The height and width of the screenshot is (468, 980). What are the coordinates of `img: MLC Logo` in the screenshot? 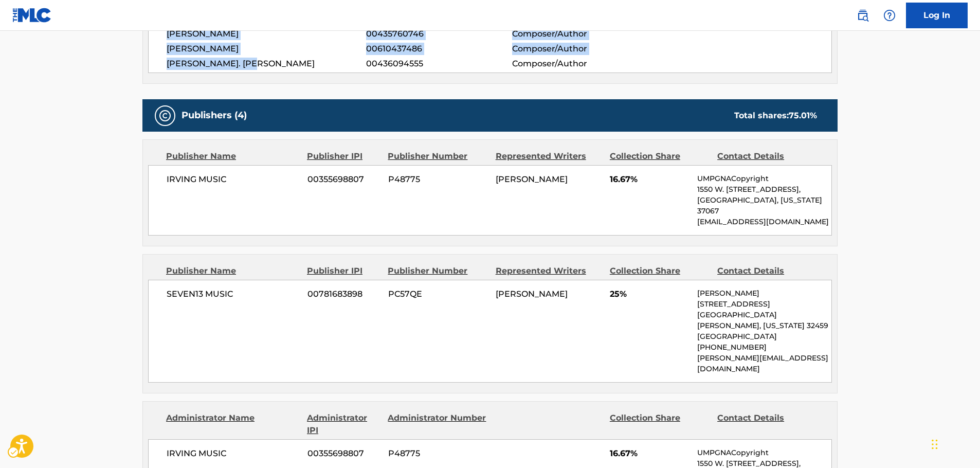 It's located at (32, 15).